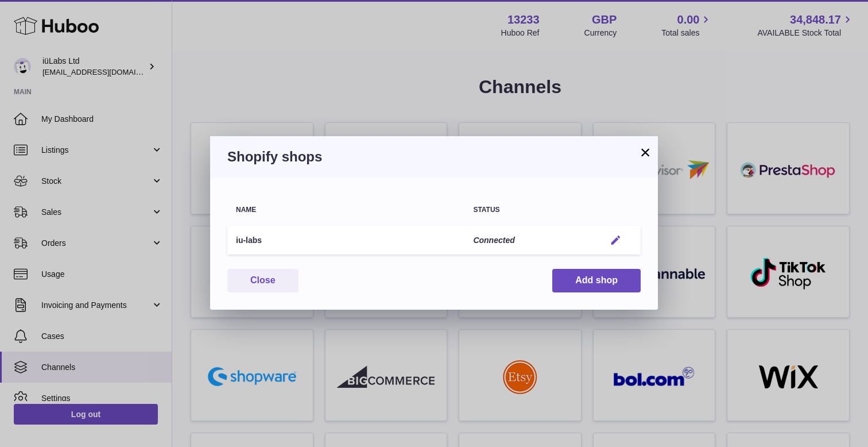 This screenshot has width=868, height=447. Describe the element at coordinates (597, 280) in the screenshot. I see `button: Add shop` at that location.